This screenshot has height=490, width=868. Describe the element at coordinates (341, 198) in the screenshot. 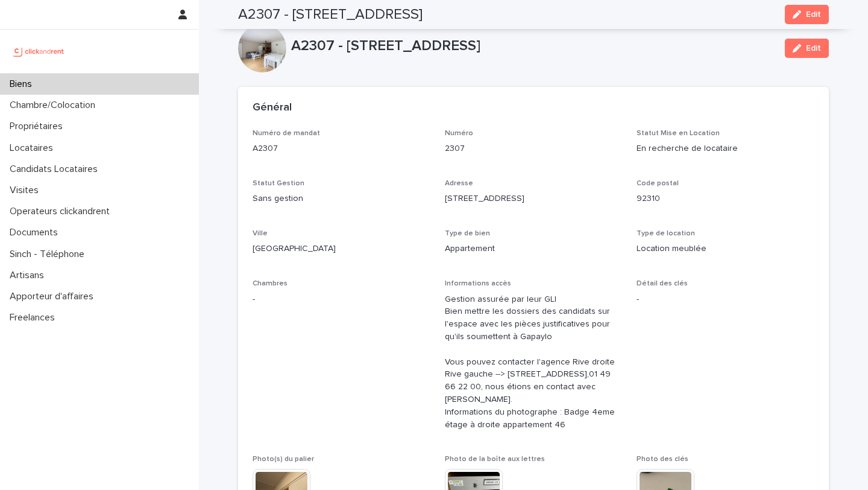

I see `p: Sans gestion` at that location.